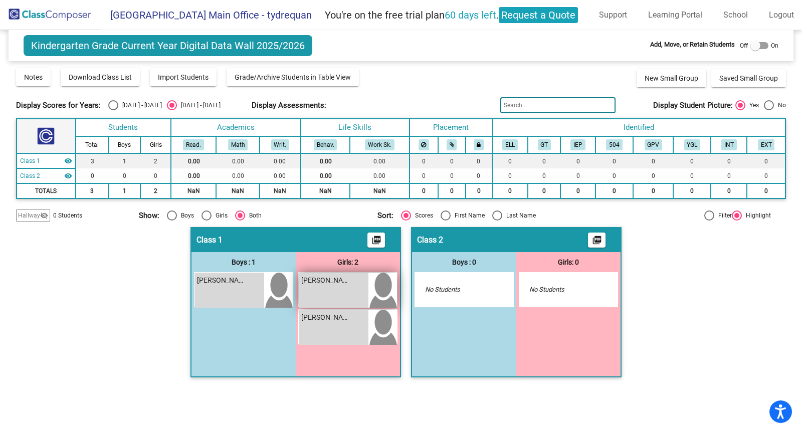 This screenshot has width=802, height=433. I want to click on div: Boys, so click(185, 215).